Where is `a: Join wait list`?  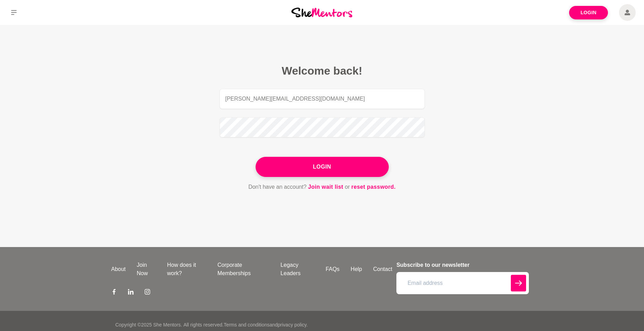
a: Join wait list is located at coordinates (326, 187).